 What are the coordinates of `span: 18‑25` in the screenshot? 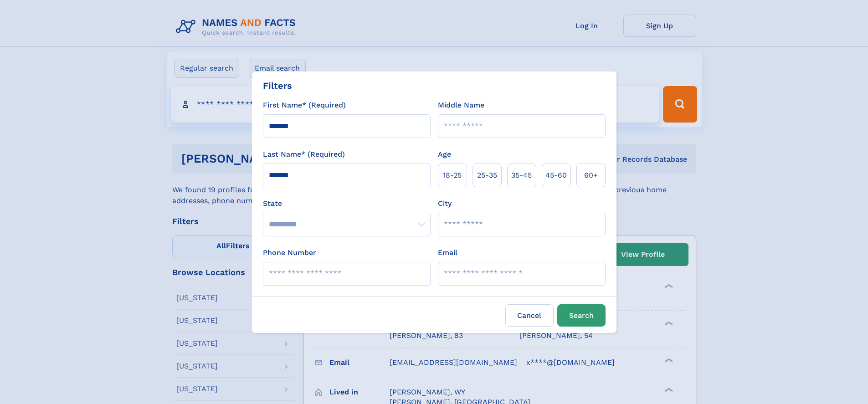 It's located at (452, 175).